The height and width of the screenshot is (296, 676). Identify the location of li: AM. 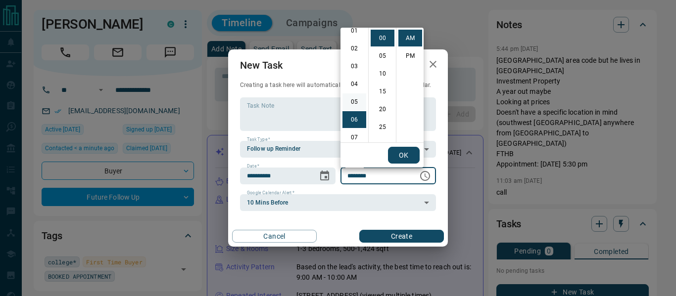
(410, 38).